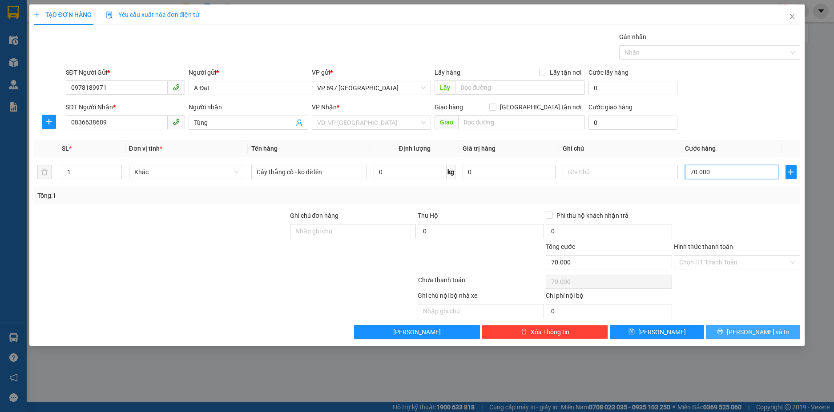 The image size is (834, 412). Describe the element at coordinates (153, 15) in the screenshot. I see `span: Yêu cầu xuất hóa đơn điện tử` at that location.